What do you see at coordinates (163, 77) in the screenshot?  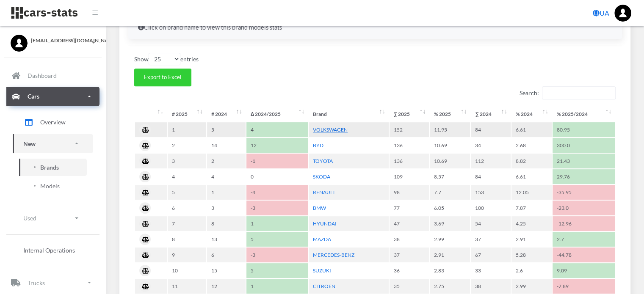 I see `button: Export to Excel` at bounding box center [163, 77].